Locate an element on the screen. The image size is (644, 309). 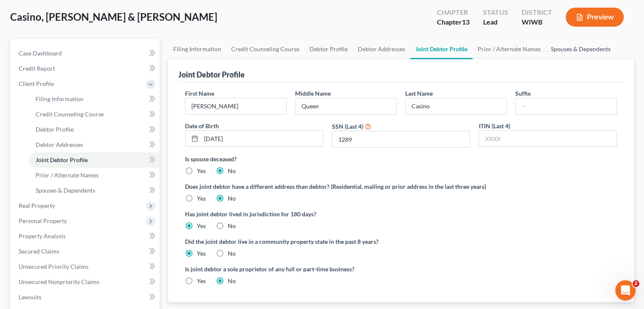
span: 13 is located at coordinates (466, 21).